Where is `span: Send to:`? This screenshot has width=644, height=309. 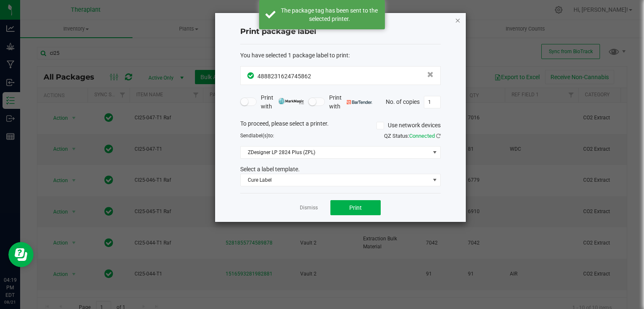
span: Send to: is located at coordinates (257, 136).